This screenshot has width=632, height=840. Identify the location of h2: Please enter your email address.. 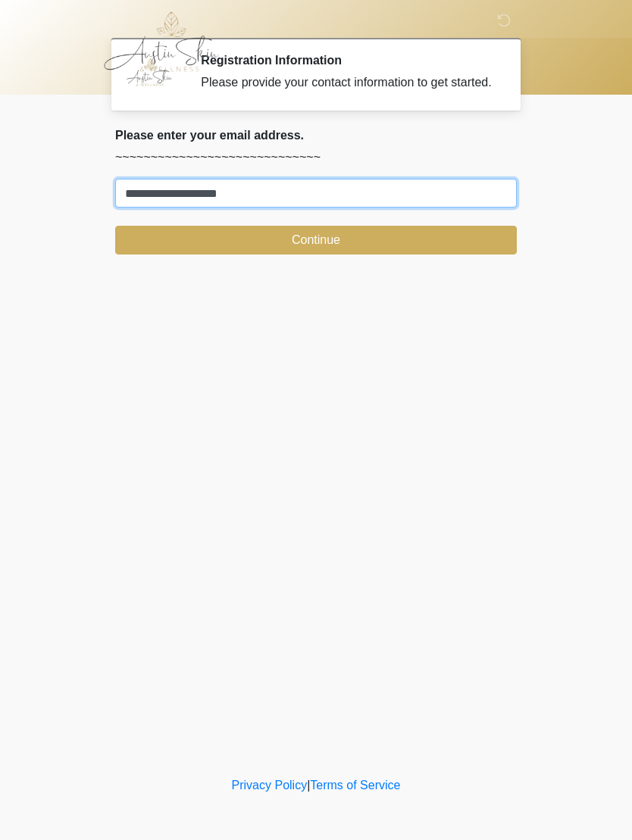
(316, 135).